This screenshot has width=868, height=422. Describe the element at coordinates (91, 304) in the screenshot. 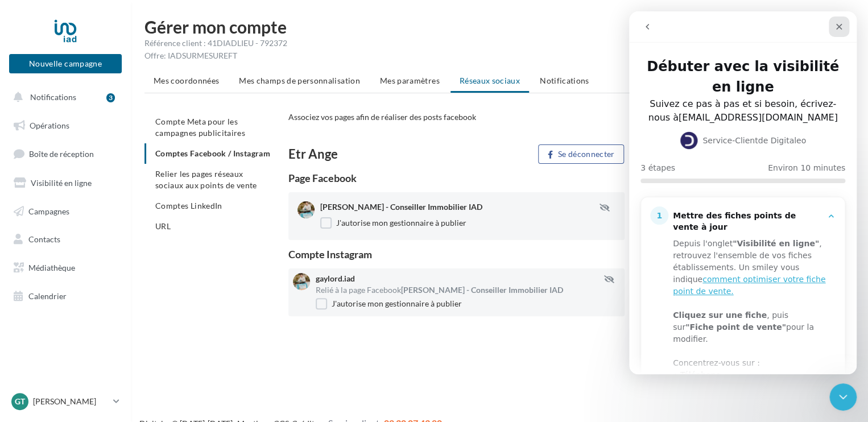

I see `b: Cliquez sur une fiche` at that location.